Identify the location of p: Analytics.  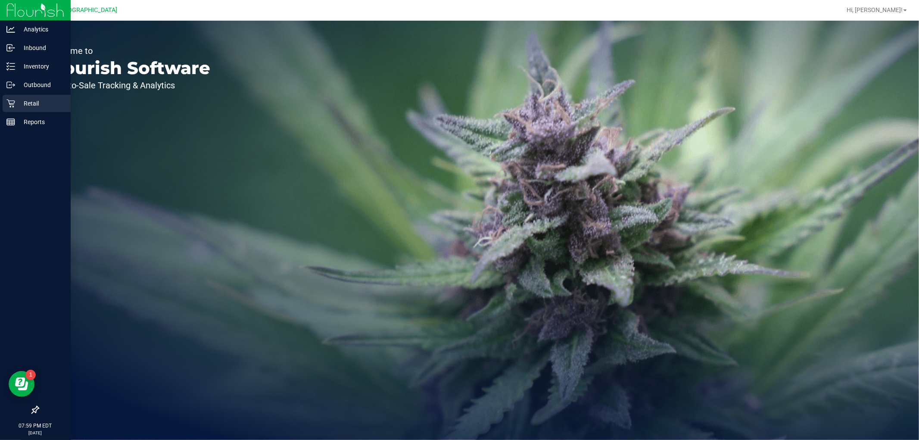
(41, 29).